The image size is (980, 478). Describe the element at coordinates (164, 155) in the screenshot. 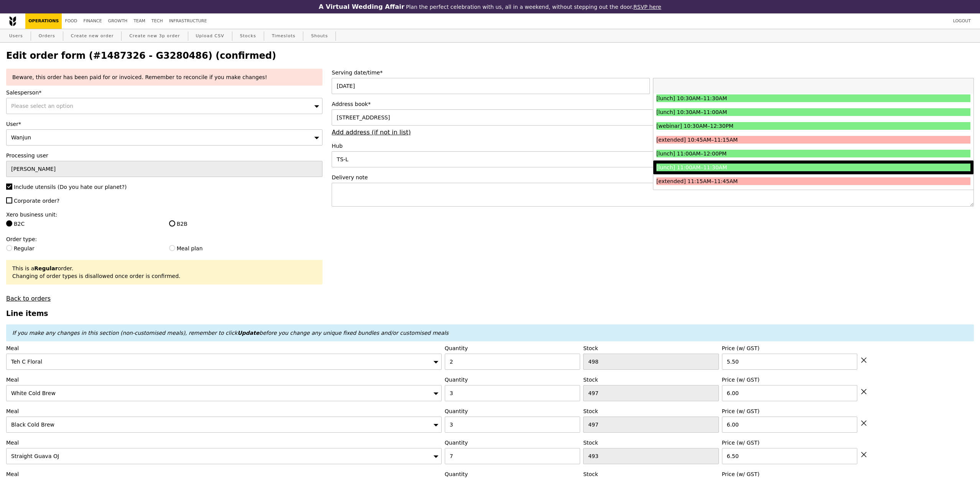

I see `label: Processing user` at that location.